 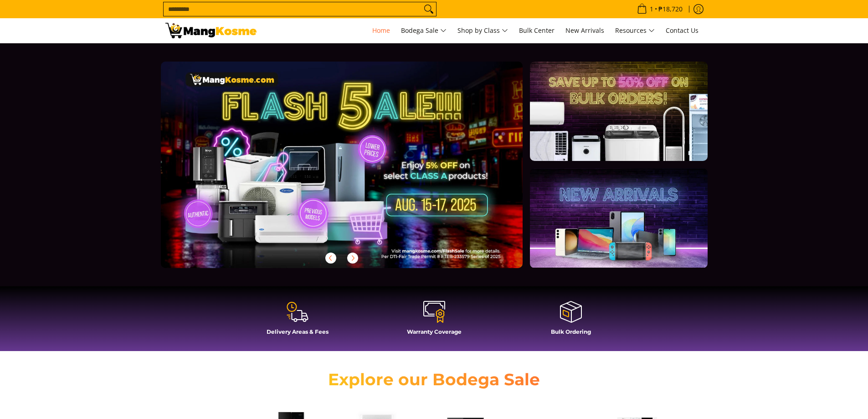 I want to click on a: Bulk Ordering, so click(x=571, y=321).